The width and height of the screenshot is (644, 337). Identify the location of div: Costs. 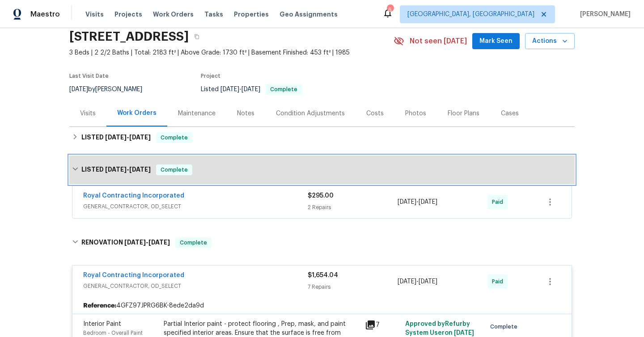
(375, 114).